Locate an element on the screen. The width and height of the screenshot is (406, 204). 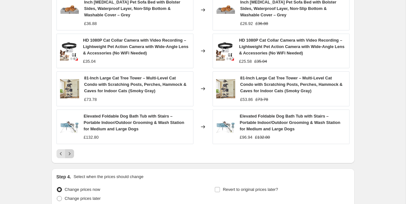
div: £73.78 is located at coordinates (91, 99).